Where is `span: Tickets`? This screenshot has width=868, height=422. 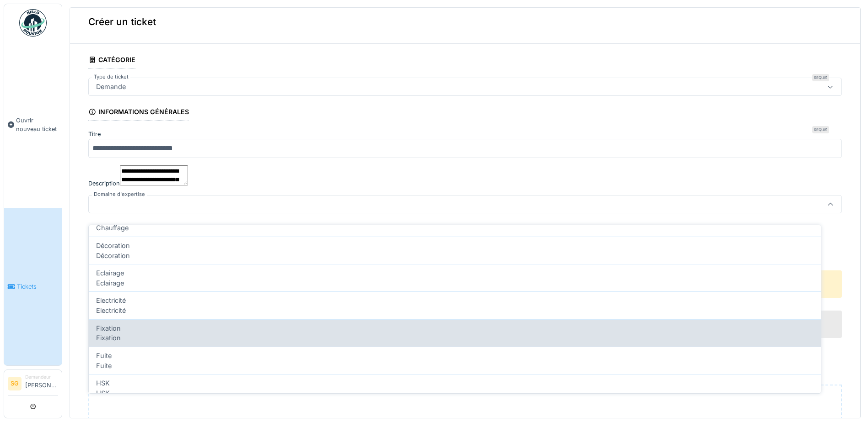 span: Tickets is located at coordinates (38, 286).